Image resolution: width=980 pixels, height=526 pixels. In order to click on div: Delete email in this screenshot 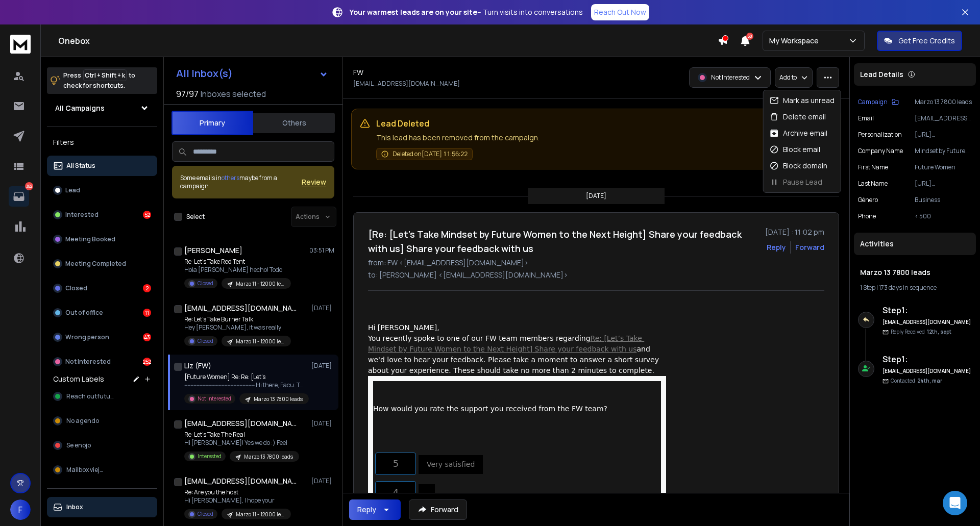, I will do `click(798, 117)`.